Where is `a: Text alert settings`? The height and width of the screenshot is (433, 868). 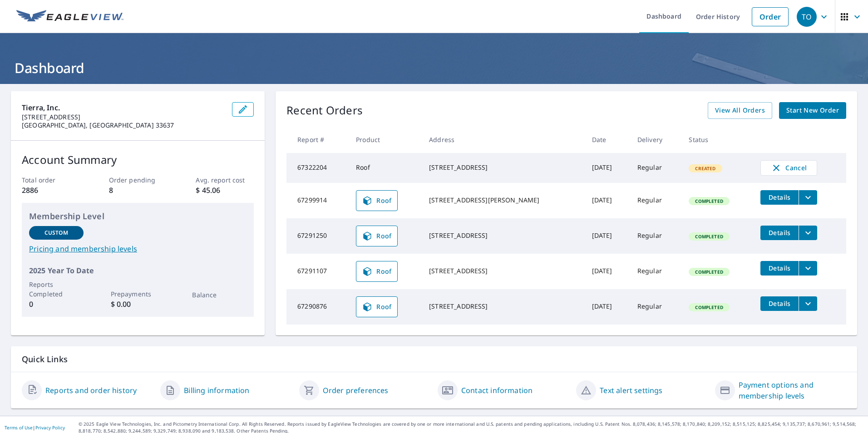
a: Text alert settings is located at coordinates (631, 390).